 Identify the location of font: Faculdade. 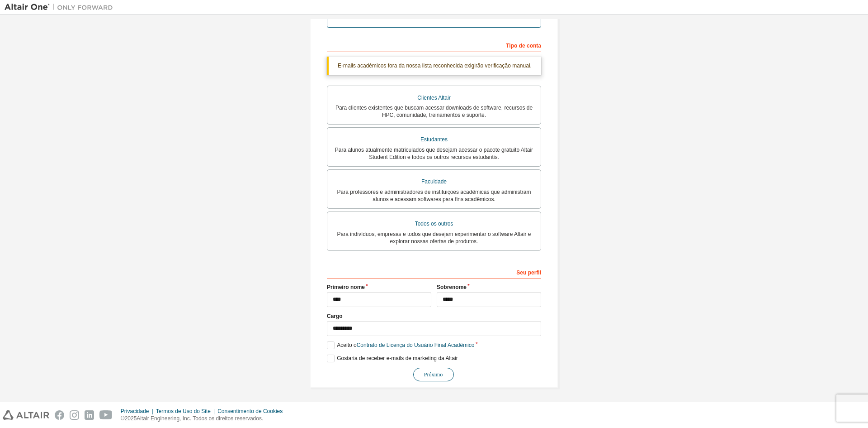
(434, 182).